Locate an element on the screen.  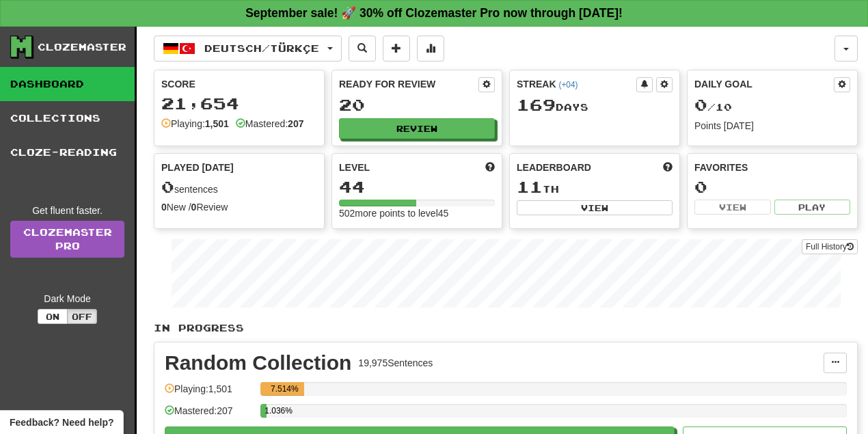
button: Play is located at coordinates (813, 207).